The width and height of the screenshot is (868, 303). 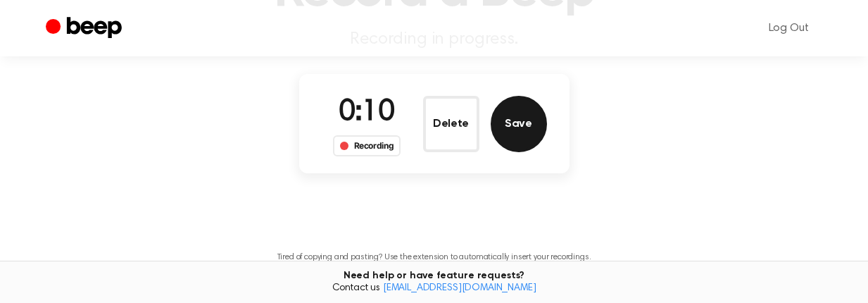 What do you see at coordinates (367, 113) in the screenshot?
I see `span: 0:10` at bounding box center [367, 113].